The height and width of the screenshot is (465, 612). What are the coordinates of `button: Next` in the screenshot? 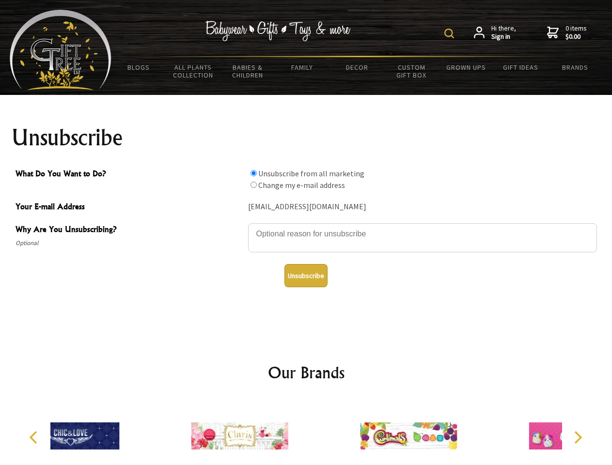 It's located at (577, 437).